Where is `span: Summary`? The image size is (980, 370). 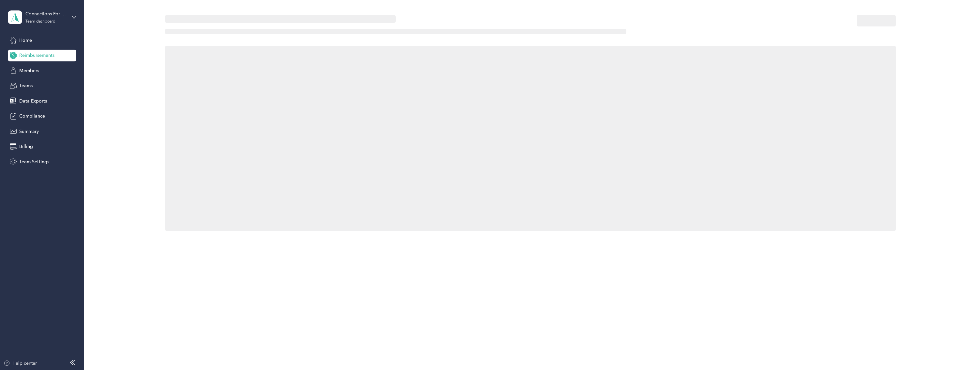 span: Summary is located at coordinates (29, 132).